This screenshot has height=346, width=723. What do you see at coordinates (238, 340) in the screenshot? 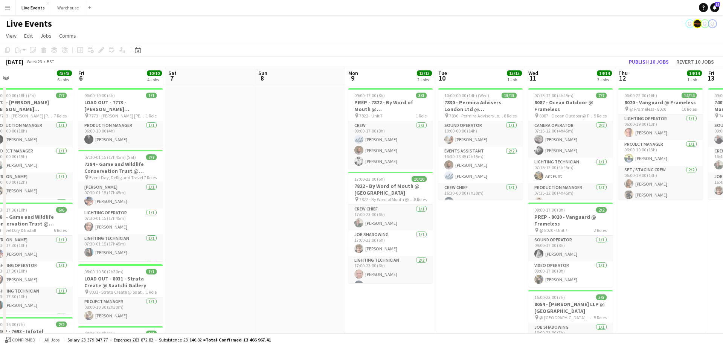
I see `span: Total Confirmed £3 466 967.41` at bounding box center [238, 340].